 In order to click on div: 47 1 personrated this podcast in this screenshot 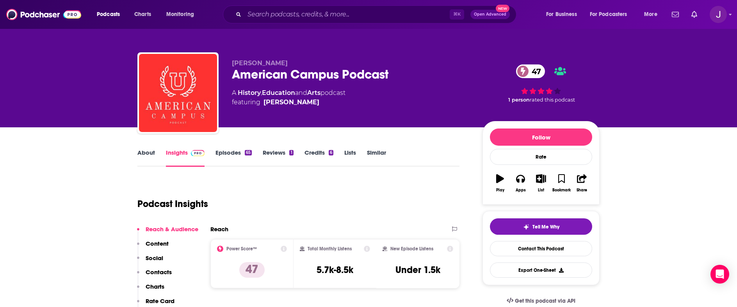, I will do `click(541, 84)`.